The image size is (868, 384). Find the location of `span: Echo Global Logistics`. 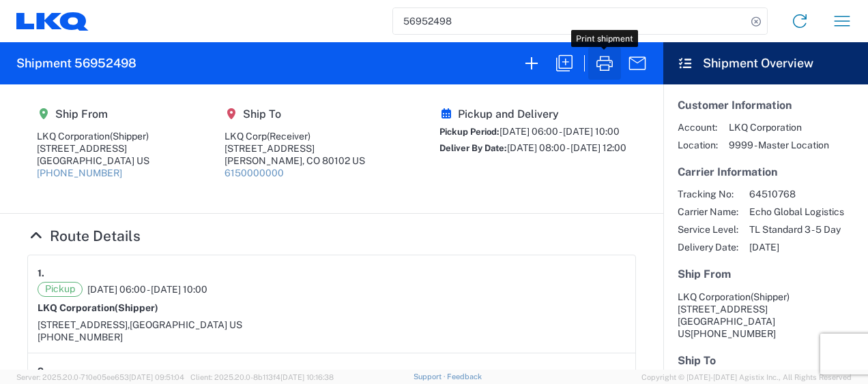

span: Echo Global Logistics is located at coordinates (796, 212).